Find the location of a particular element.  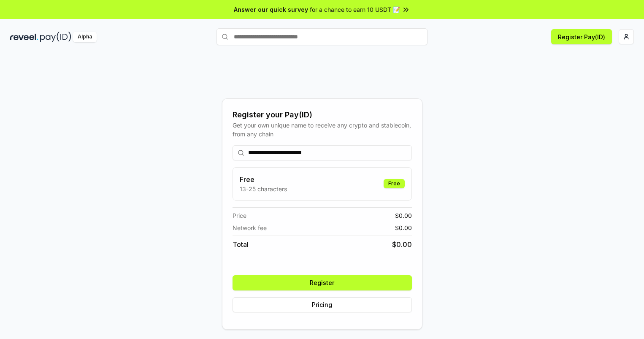

button: Pricing is located at coordinates (322, 305).